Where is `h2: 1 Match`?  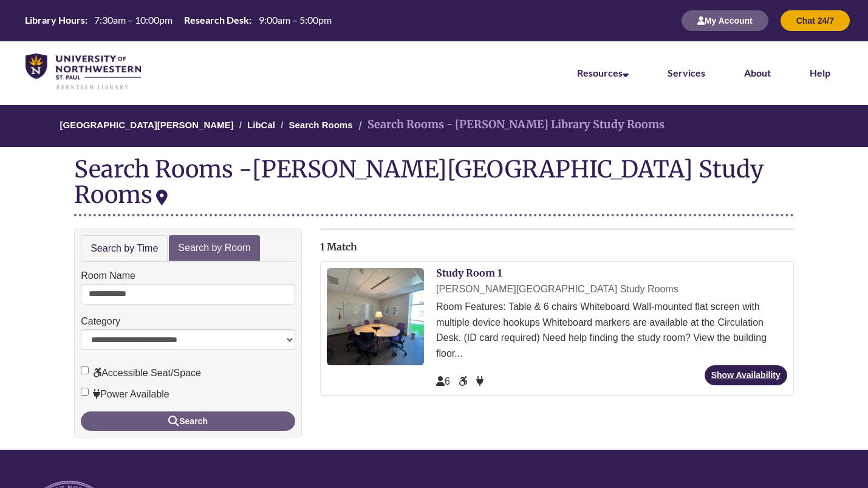 h2: 1 Match is located at coordinates (557, 248).